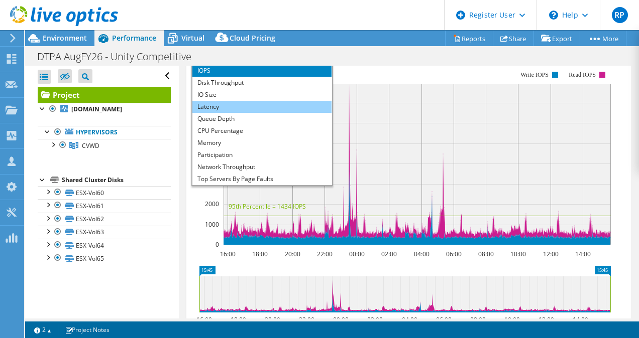 This screenshot has height=338, width=639. I want to click on a: ESX-Vol65, so click(104, 259).